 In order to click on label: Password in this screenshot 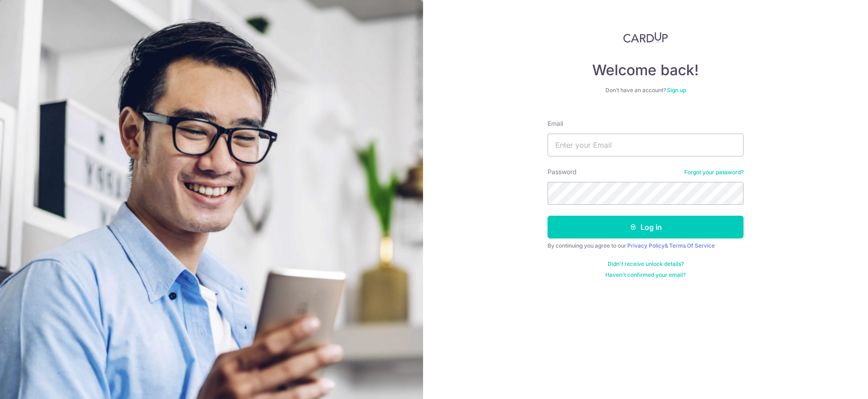, I will do `click(562, 172)`.